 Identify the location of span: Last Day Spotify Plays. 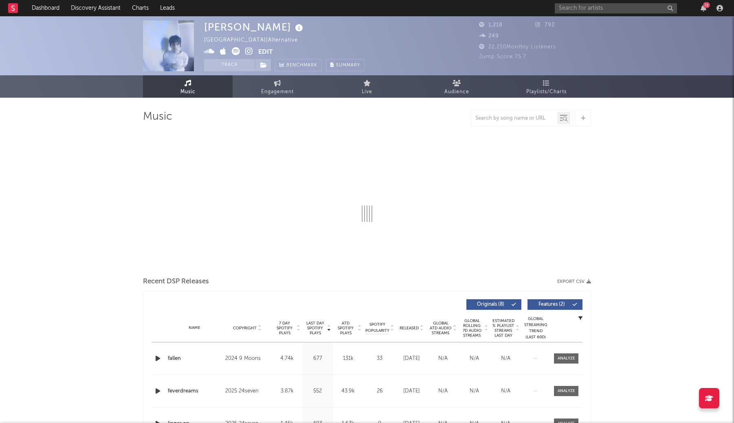
(315, 328).